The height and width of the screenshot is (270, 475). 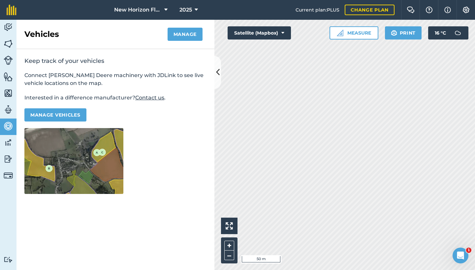 I want to click on span: 16 ° C, so click(x=440, y=33).